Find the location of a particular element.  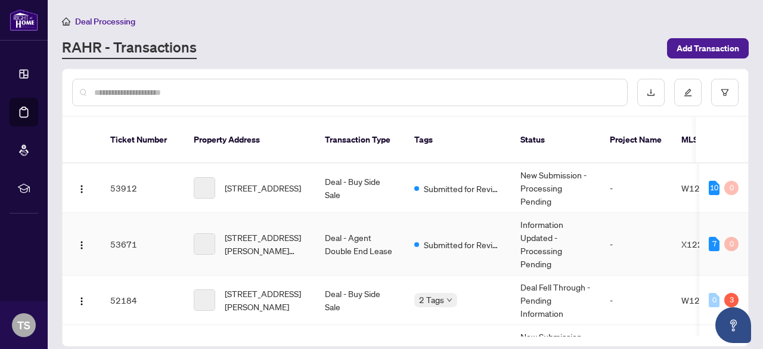

div: 7 is located at coordinates (714, 244).